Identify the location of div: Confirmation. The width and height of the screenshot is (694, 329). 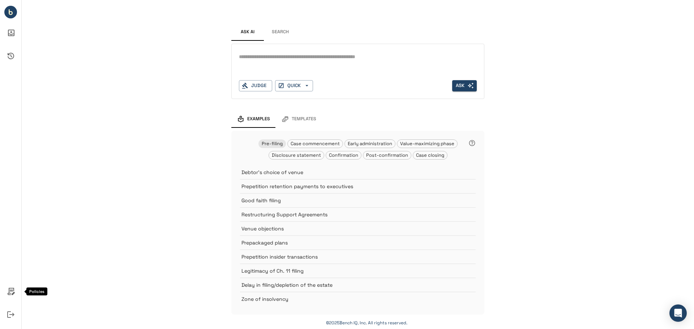
(343, 155).